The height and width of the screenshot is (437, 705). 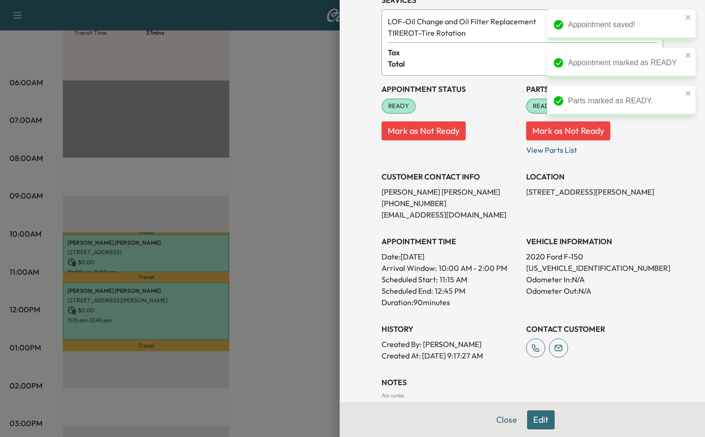 I want to click on p: Odometer Out: N/A, so click(x=595, y=291).